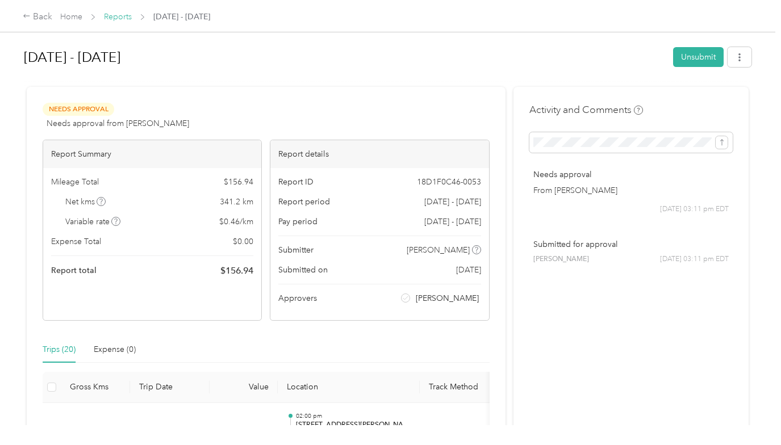 This screenshot has width=781, height=445. I want to click on div: Back, so click(37, 17).